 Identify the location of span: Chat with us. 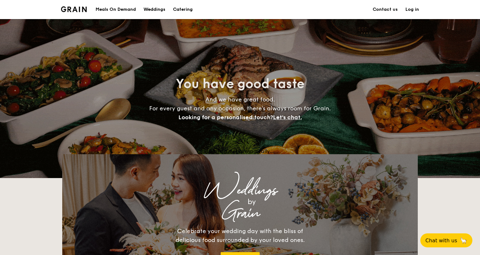
(442, 240).